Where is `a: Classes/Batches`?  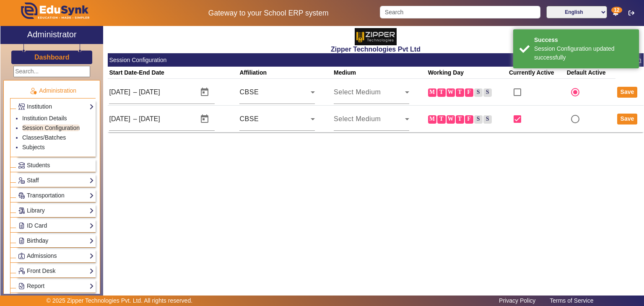 a: Classes/Batches is located at coordinates (44, 138).